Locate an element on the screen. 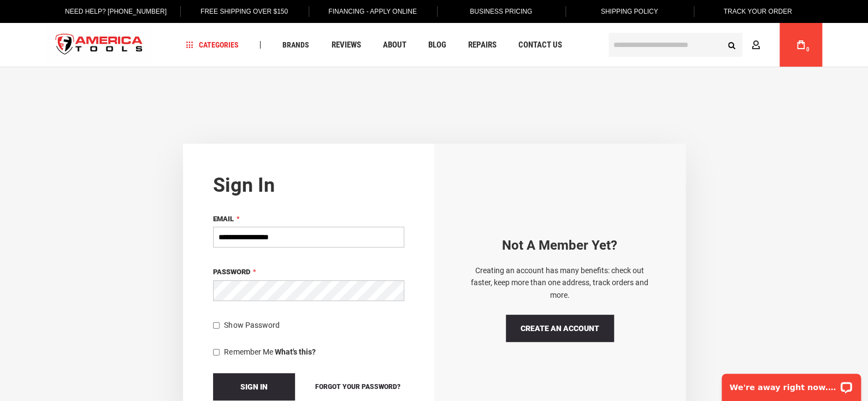 Image resolution: width=868 pixels, height=401 pixels. a: Forgot Your Password? is located at coordinates (358, 386).